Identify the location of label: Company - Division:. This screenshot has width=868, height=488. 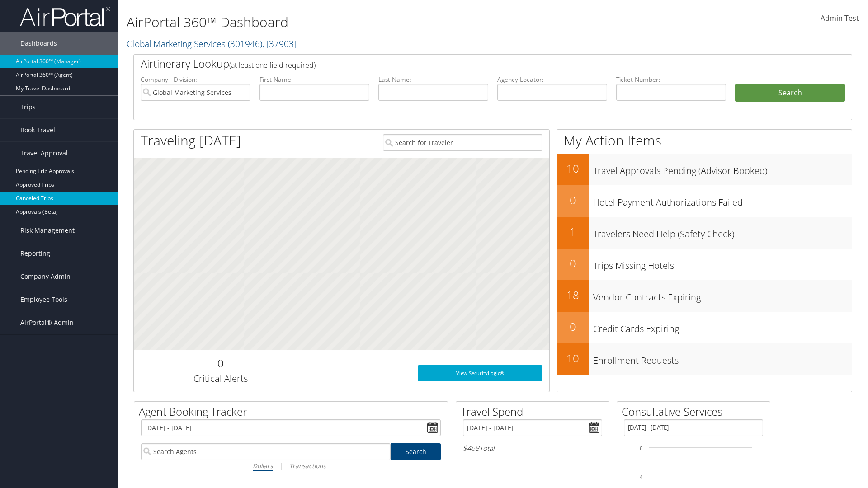
(195, 80).